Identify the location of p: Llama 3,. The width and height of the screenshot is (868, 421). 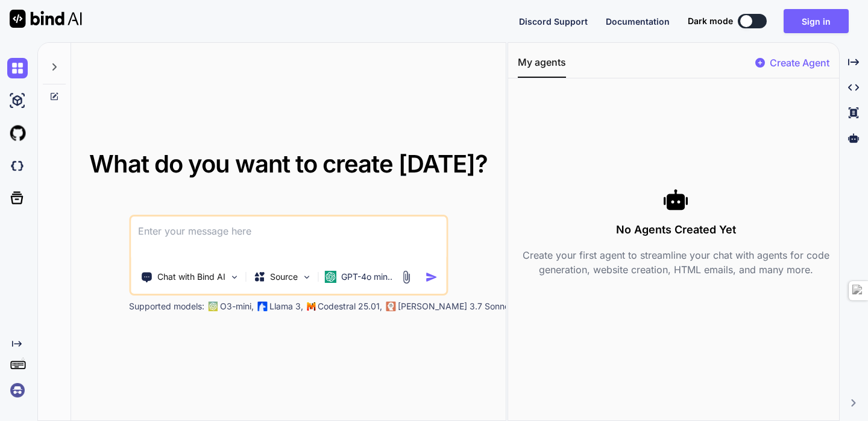
(286, 307).